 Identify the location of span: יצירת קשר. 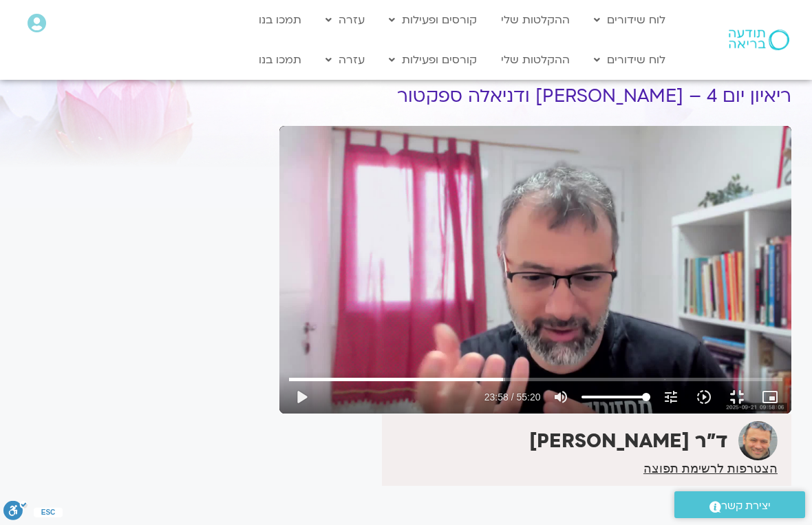
(746, 506).